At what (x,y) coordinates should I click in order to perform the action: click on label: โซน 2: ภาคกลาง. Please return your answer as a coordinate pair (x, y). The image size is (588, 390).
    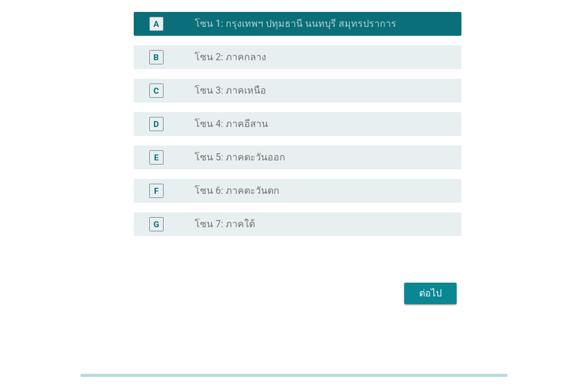
    Looking at the image, I should click on (230, 58).